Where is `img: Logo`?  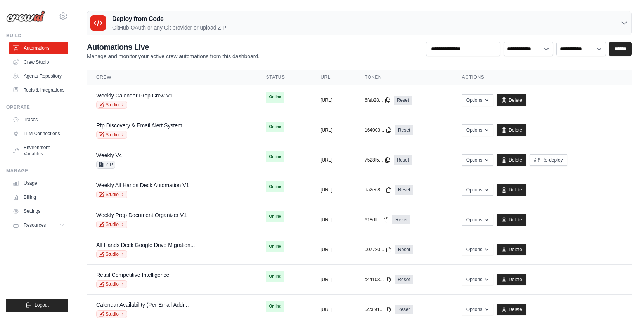 img: Logo is located at coordinates (25, 16).